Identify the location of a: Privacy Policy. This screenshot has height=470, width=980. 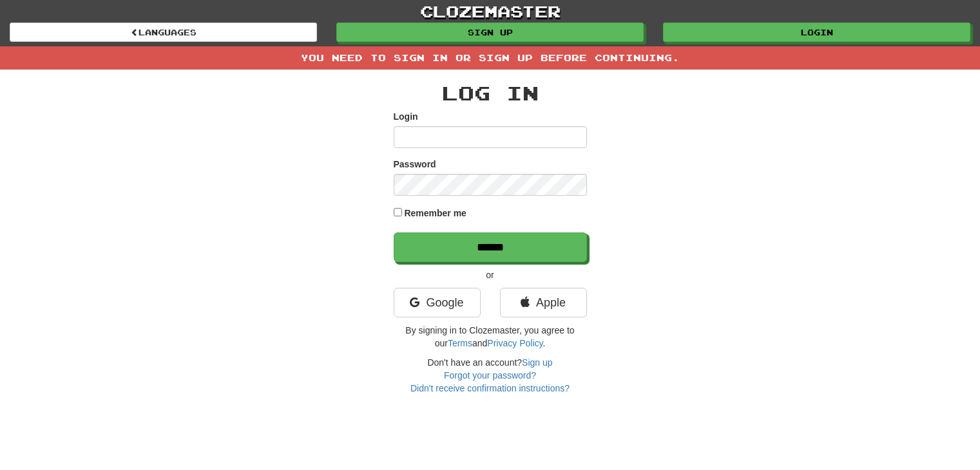
(515, 343).